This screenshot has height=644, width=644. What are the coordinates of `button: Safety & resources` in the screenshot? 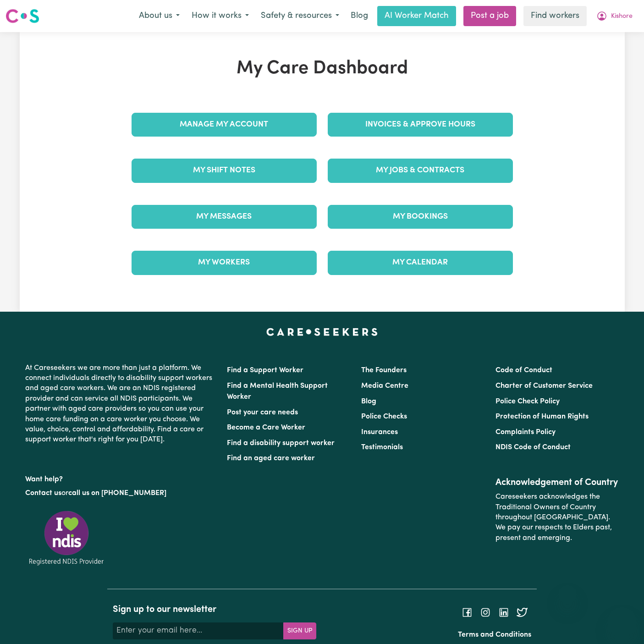 It's located at (300, 16).